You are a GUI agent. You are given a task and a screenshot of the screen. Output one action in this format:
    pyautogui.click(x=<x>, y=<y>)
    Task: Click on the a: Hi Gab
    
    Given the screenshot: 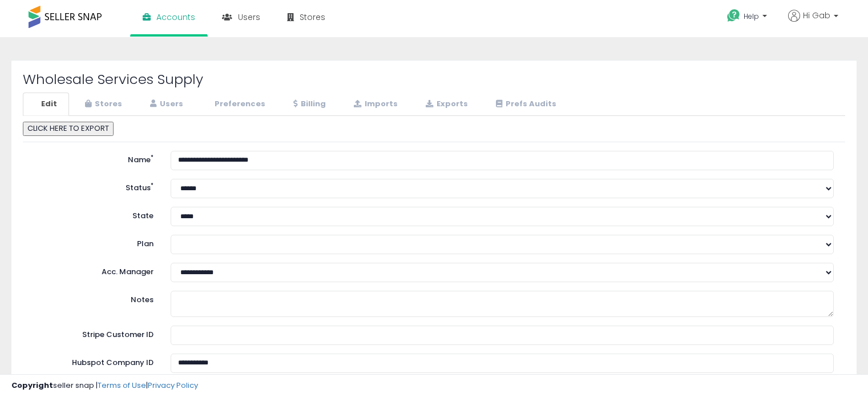 What is the action you would take?
    pyautogui.click(x=813, y=22)
    